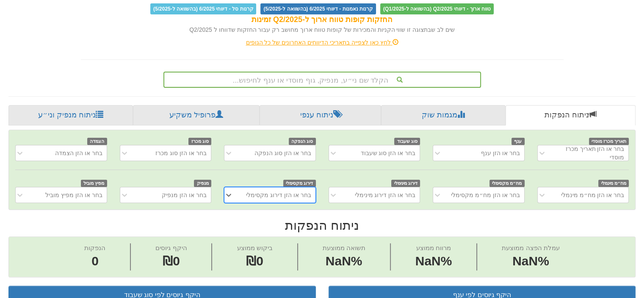 Image resolution: width=644 pixels, height=298 pixels. Describe the element at coordinates (74, 195) in the screenshot. I see `div: בחר או הזן מפיץ מוביל` at that location.